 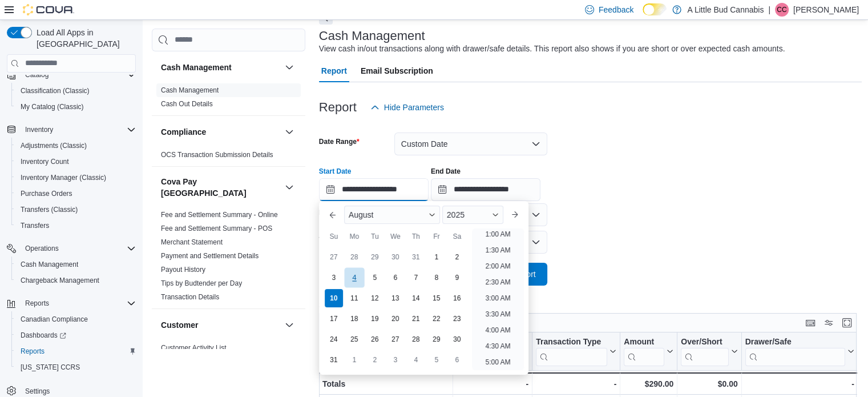 What do you see at coordinates (183, 270) in the screenshot?
I see `span: Payout History` at bounding box center [183, 270].